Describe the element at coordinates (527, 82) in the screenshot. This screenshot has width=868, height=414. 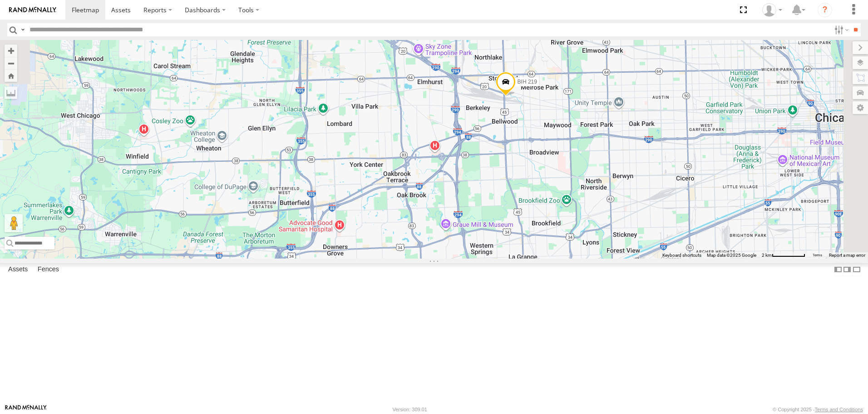
I see `span: BIH 219` at that location.